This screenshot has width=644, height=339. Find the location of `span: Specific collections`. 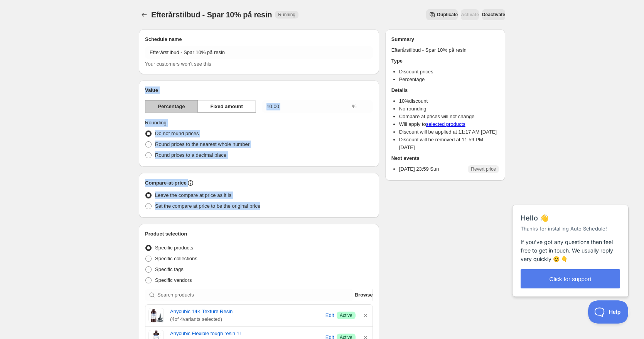

span: Specific collections is located at coordinates (176, 258).